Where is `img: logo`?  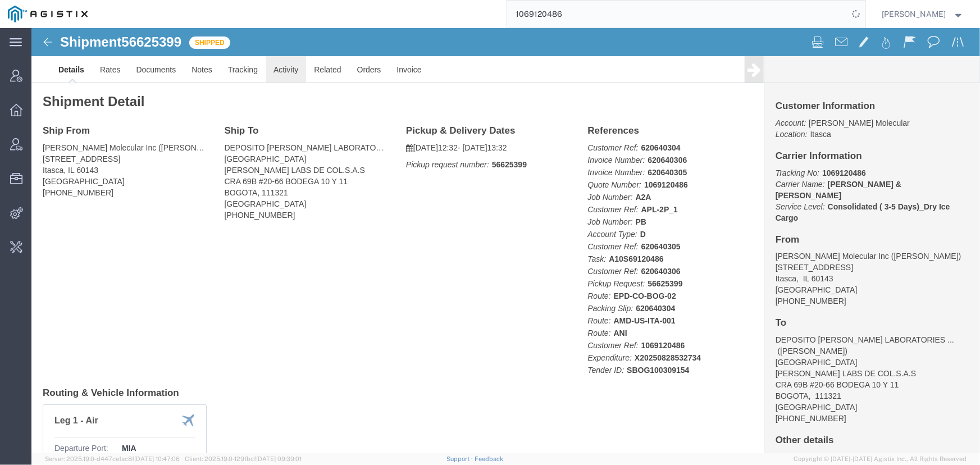 img: logo is located at coordinates (48, 14).